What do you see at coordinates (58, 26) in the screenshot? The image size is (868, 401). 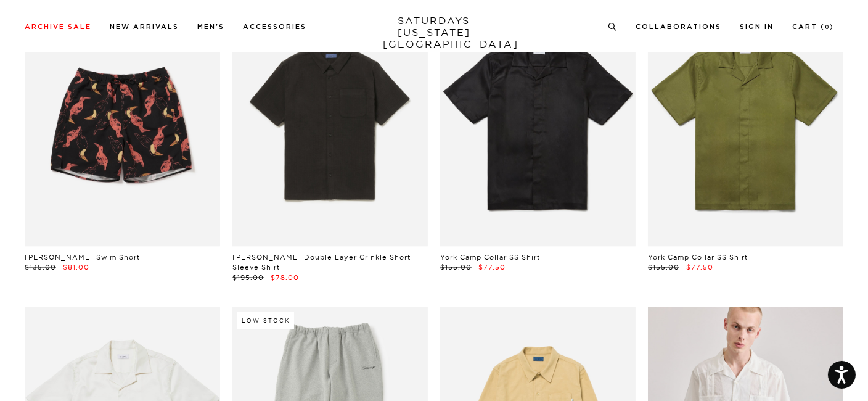 I see `a: Archive Sale` at bounding box center [58, 26].